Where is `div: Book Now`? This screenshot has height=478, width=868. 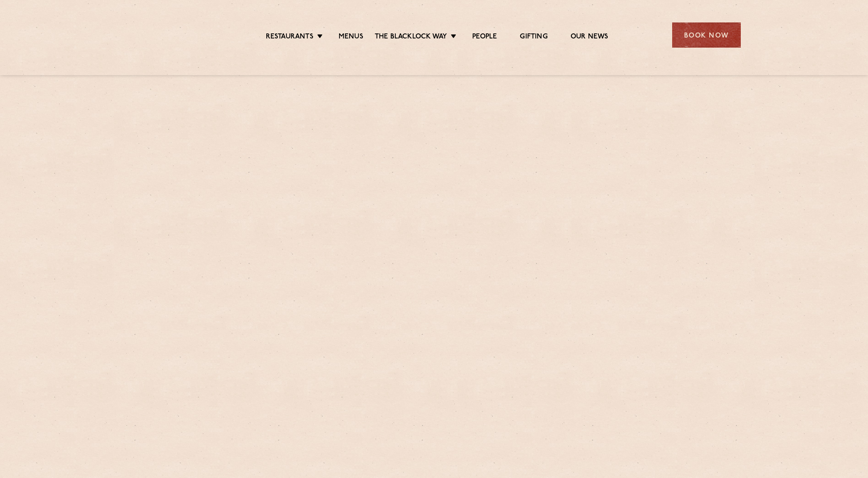 div: Book Now is located at coordinates (707, 35).